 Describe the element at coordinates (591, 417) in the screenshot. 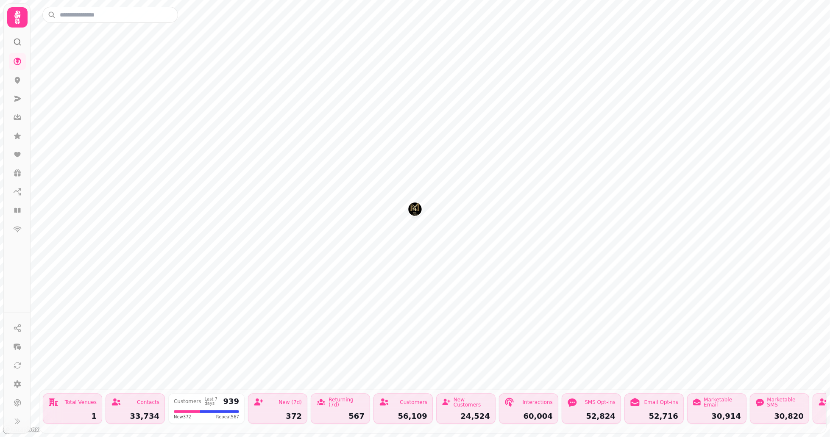

I see `div: 52,824` at that location.